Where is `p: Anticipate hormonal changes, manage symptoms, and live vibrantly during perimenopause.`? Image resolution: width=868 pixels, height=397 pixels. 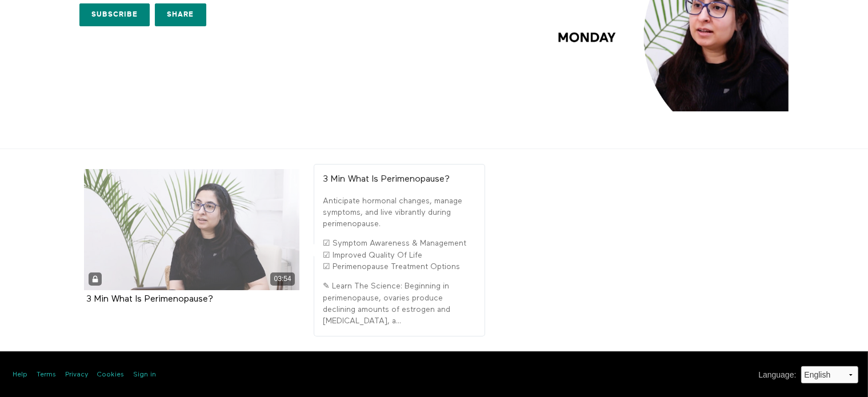
p: Anticipate hormonal changes, manage symptoms, and live vibrantly during perimenopause. is located at coordinates (400, 212).